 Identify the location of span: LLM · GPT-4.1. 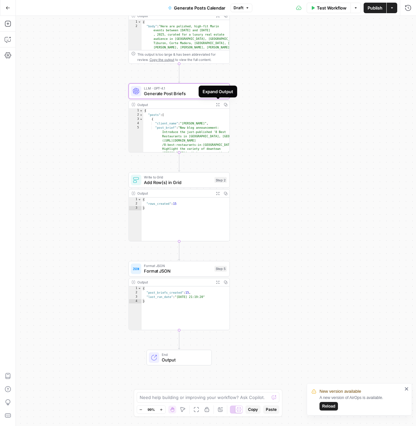
(178, 88).